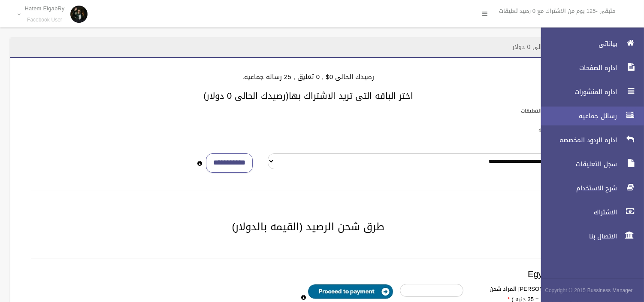  I want to click on span: الاتصال بنا, so click(577, 236).